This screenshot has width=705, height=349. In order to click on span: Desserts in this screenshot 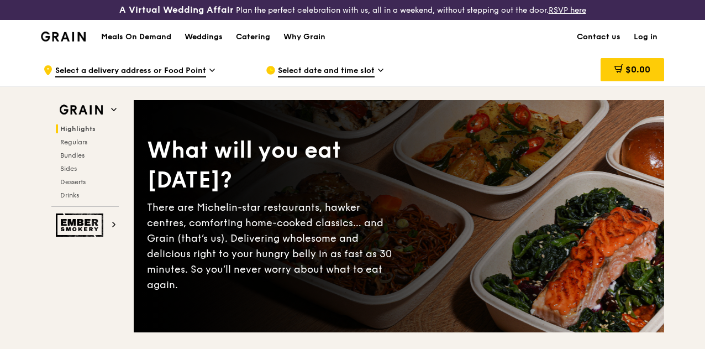, I will do `click(73, 182)`.